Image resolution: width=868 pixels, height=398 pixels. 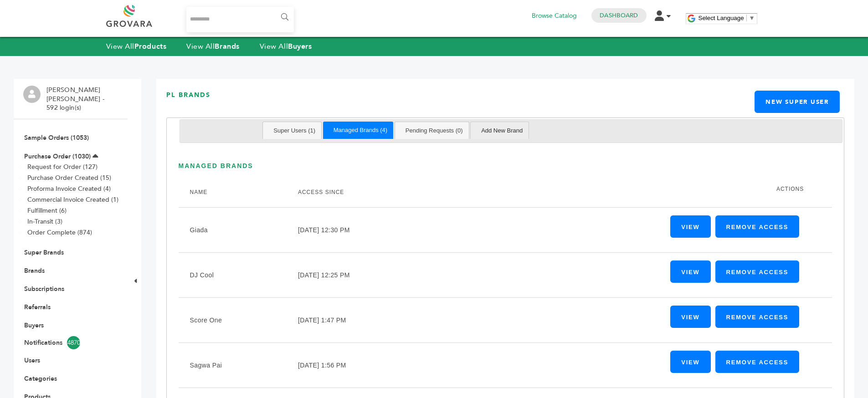 I want to click on th: Access Since, so click(x=365, y=193).